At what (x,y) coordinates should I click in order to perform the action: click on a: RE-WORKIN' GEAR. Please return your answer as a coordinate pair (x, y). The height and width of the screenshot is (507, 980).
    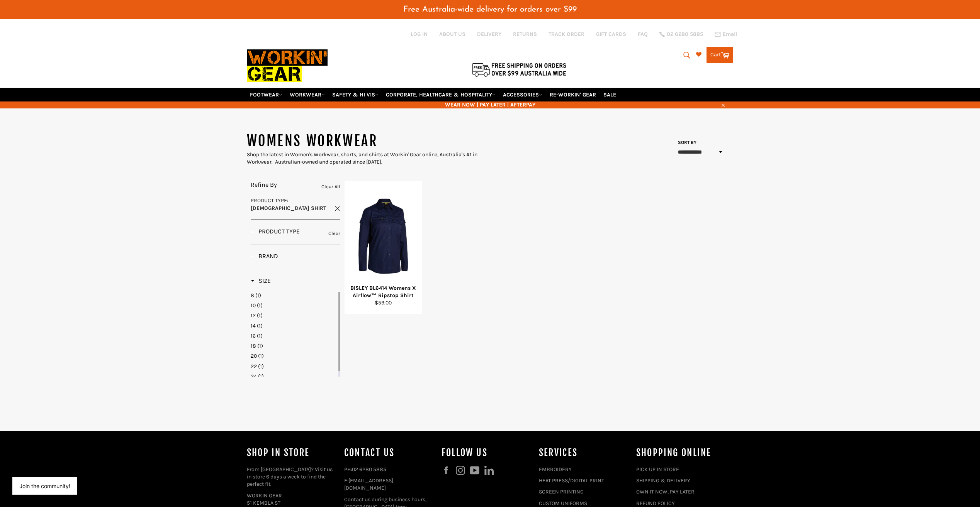
    Looking at the image, I should click on (573, 94).